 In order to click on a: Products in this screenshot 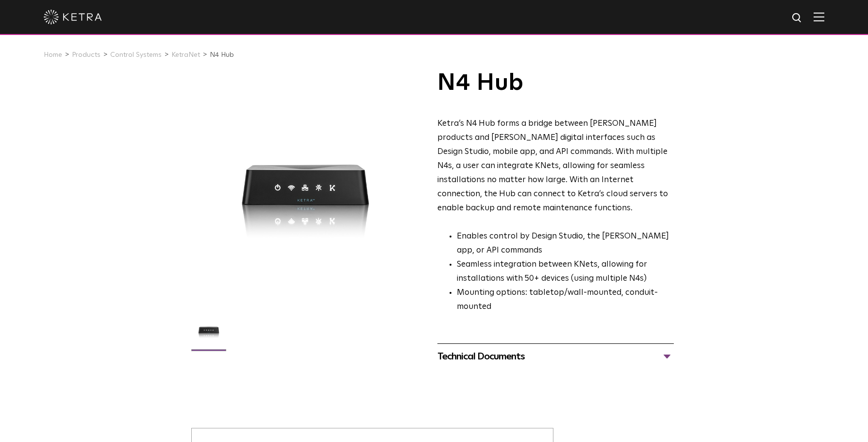, I will do `click(86, 55)`.